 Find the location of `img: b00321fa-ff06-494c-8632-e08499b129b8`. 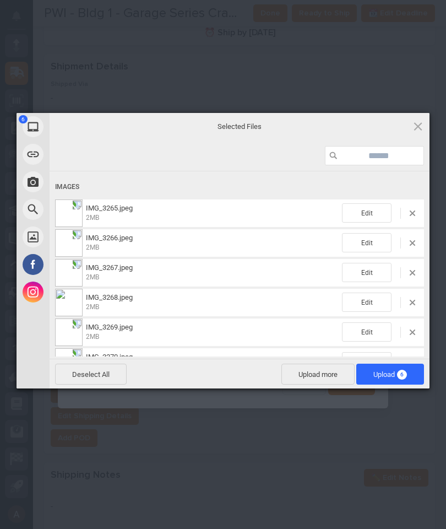

img: b00321fa-ff06-494c-8632-e08499b129b8 is located at coordinates (69, 302).